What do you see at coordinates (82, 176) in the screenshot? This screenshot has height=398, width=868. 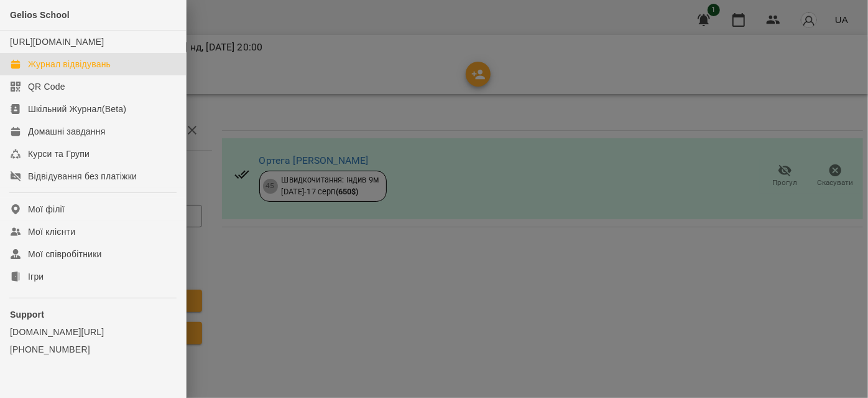 I see `div: Відвідування без платіжки` at bounding box center [82, 176].